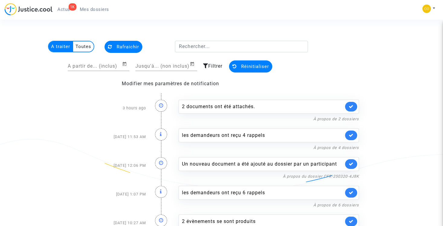  I want to click on a: À propos de 4 dossiers, so click(336, 147).